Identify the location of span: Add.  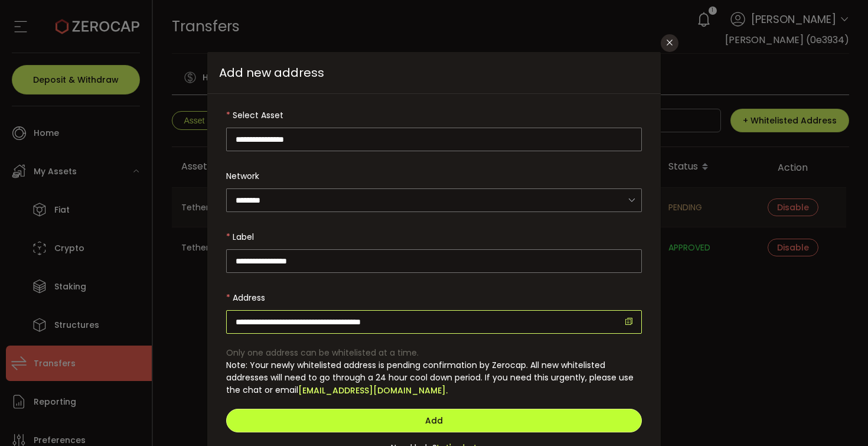
(434, 420).